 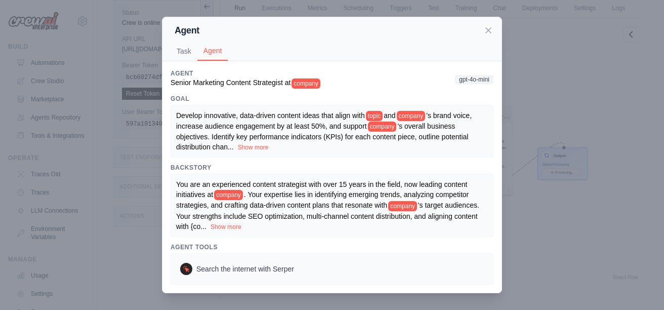 What do you see at coordinates (322, 199) in the screenshot?
I see `span: . Your expertise lies in identifying emerging trends, analyzing competitor strategies, and crafti...` at bounding box center [322, 199].